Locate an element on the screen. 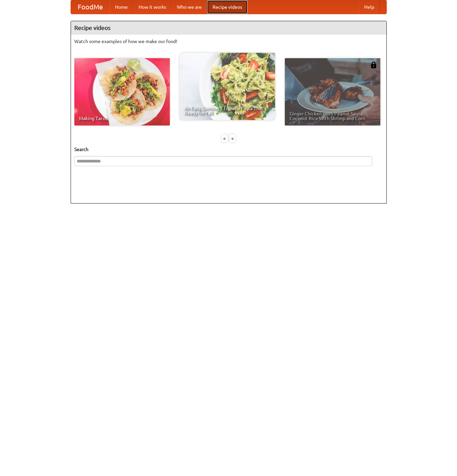  a: Home is located at coordinates (121, 7).